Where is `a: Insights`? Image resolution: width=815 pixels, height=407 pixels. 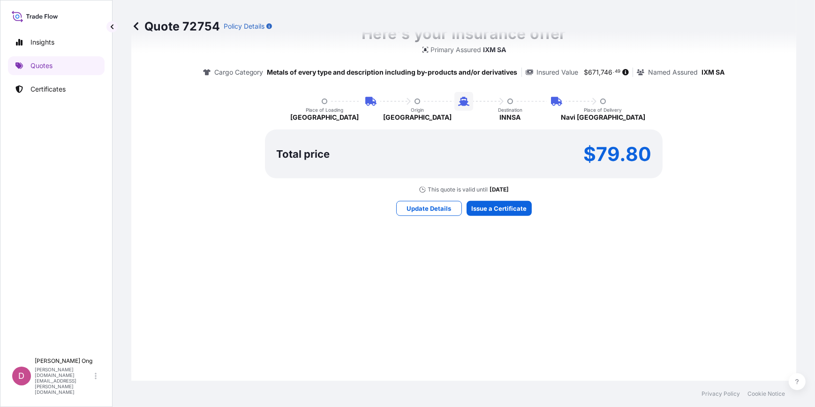 a: Insights is located at coordinates (56, 42).